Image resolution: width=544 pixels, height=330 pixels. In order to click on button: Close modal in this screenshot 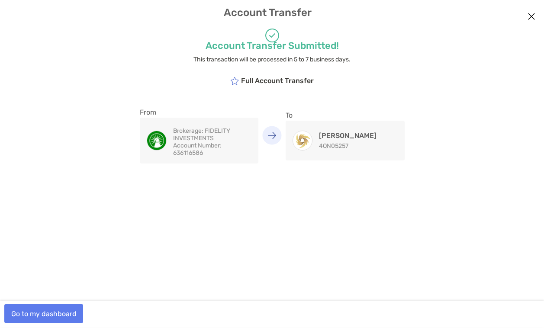, I will do `click(531, 17)`.